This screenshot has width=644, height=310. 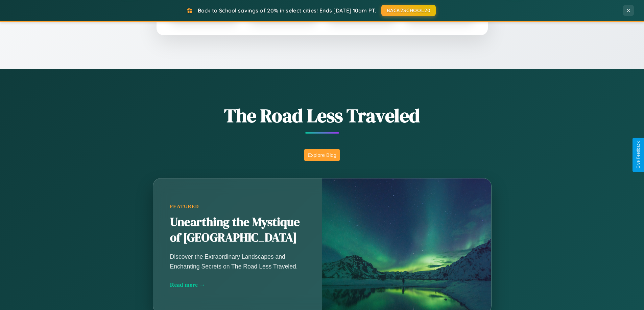 What do you see at coordinates (237, 285) in the screenshot?
I see `div: Read more →` at bounding box center [237, 285].